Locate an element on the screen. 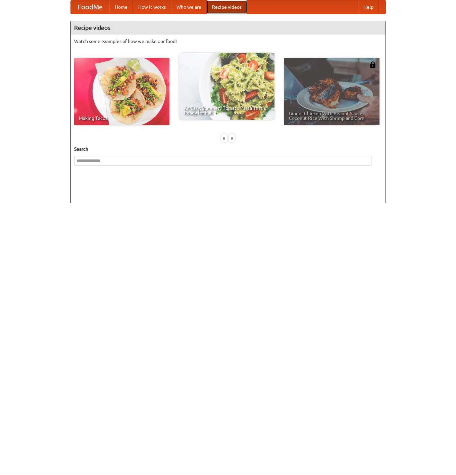 The height and width of the screenshot is (475, 456). a: Who we are is located at coordinates (189, 7).